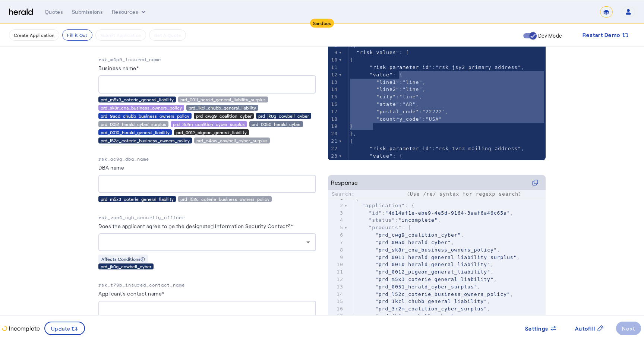 The width and height of the screenshot is (644, 338). What do you see at coordinates (336, 280) in the screenshot?
I see `div: 12` at bounding box center [336, 280].